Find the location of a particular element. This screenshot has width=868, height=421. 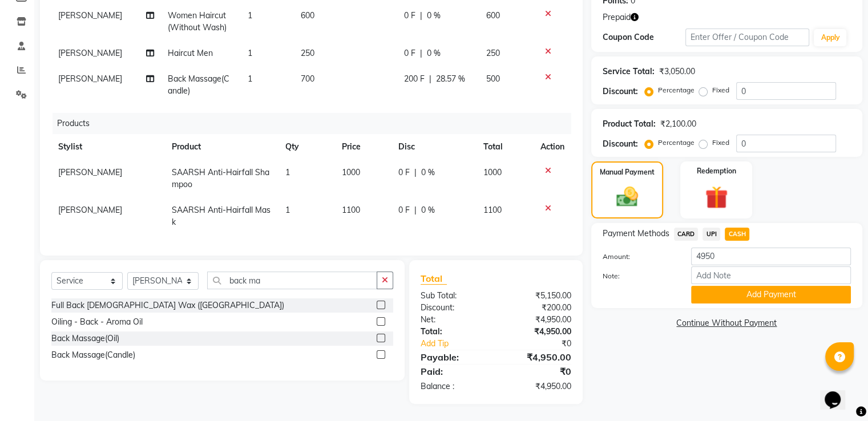

span: Payment Methods is located at coordinates (636, 233).